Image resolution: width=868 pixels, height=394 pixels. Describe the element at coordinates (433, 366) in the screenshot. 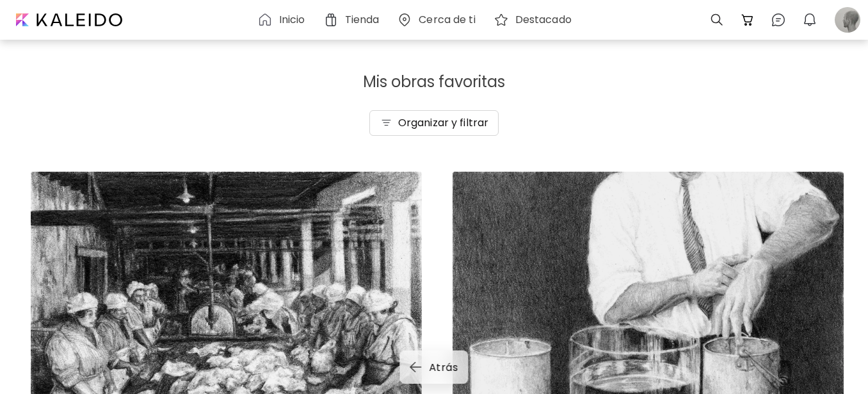

I see `a: back-arrowAtrás` at that location.